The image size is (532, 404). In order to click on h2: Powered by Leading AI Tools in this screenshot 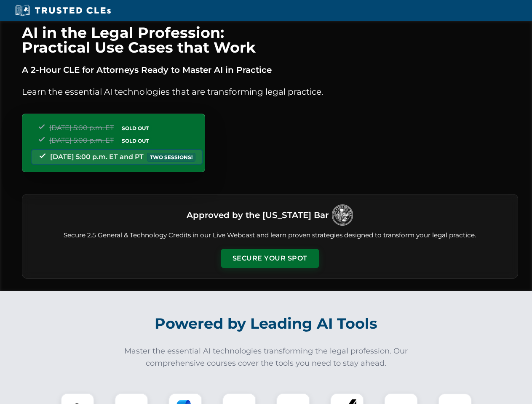, I will do `click(266, 324)`.